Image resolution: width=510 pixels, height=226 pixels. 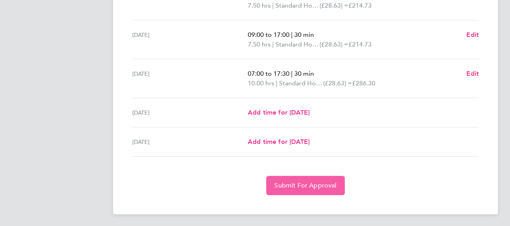 I want to click on span: 09:00 to 17:00, so click(x=269, y=35).